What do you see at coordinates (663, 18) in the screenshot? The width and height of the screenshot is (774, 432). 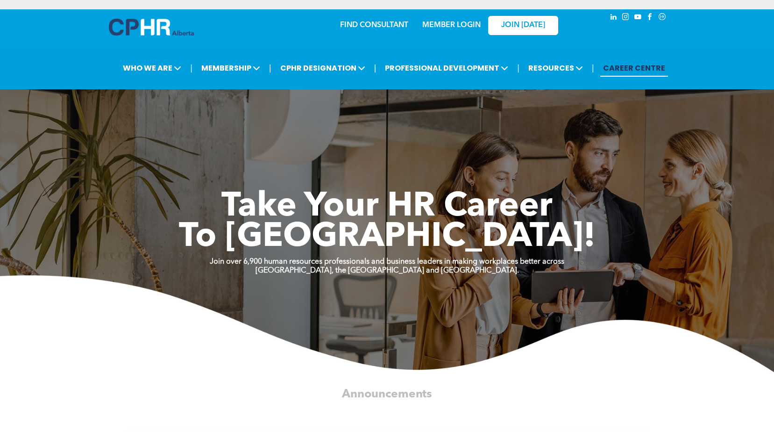 I see `a: Social network` at bounding box center [663, 18].